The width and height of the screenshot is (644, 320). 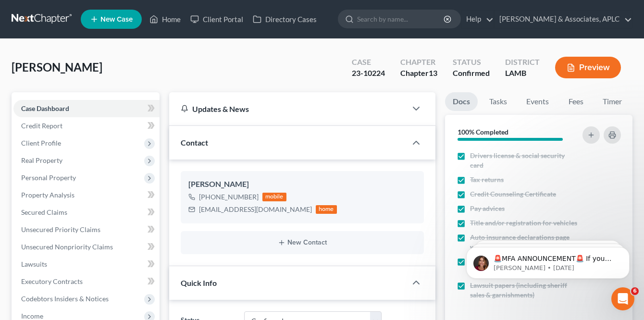 I want to click on div: District, so click(x=522, y=62).